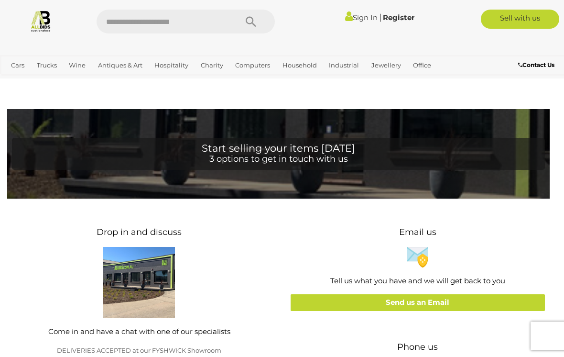 The width and height of the screenshot is (564, 357). What do you see at coordinates (251, 22) in the screenshot?
I see `button: Search` at bounding box center [251, 22].